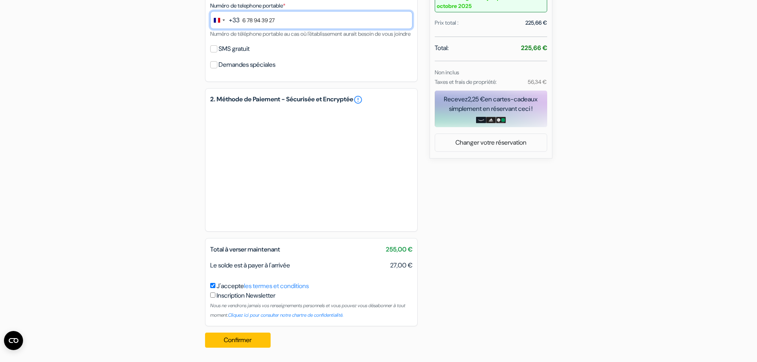  I want to click on span: 27,00 €, so click(401, 265).